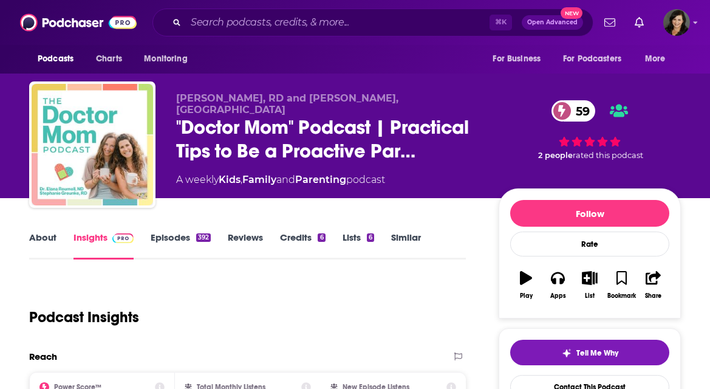  What do you see at coordinates (406, 245) in the screenshot?
I see `a: Similar` at bounding box center [406, 245].